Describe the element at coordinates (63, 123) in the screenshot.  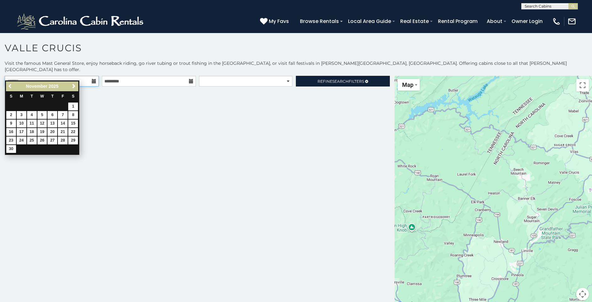
I see `a: 14` at that location.